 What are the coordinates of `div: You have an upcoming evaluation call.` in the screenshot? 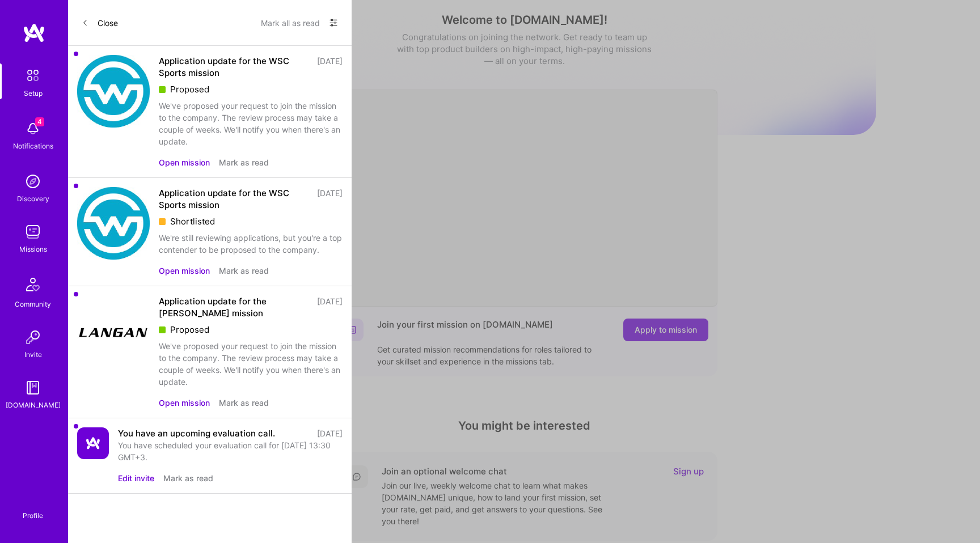 It's located at (196, 433).